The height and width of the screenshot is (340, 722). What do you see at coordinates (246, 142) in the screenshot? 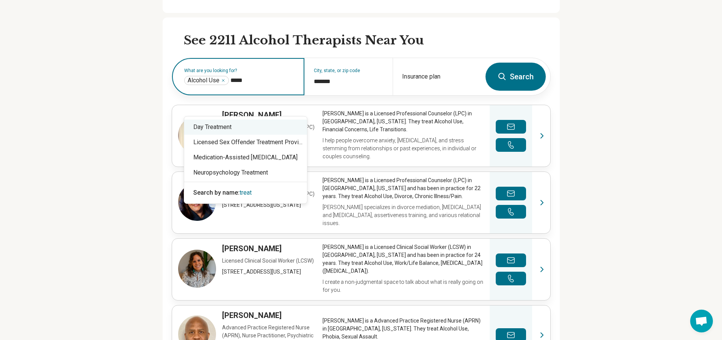
I see `div: Licensed Sex Offender Treatment Provider (LSOTP)` at bounding box center [246, 142].